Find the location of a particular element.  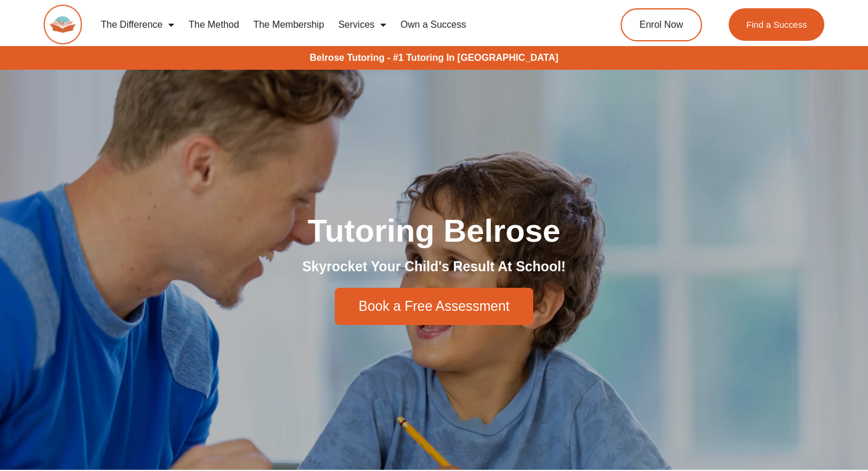

a: Own a Success is located at coordinates (433, 25).